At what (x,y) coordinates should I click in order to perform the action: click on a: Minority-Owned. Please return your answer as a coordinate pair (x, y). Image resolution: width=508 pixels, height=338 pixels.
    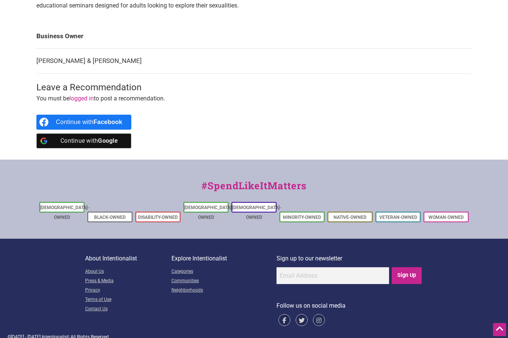
    Looking at the image, I should click on (302, 217).